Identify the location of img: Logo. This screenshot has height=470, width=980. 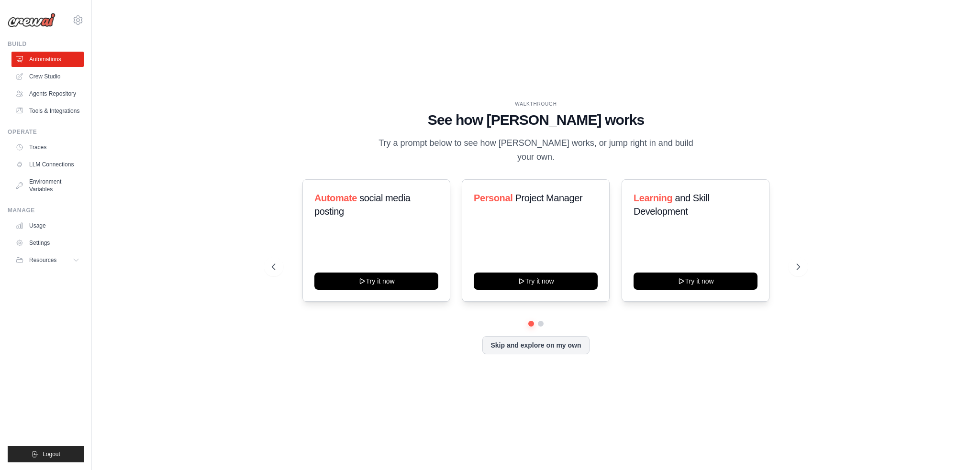
(31, 20).